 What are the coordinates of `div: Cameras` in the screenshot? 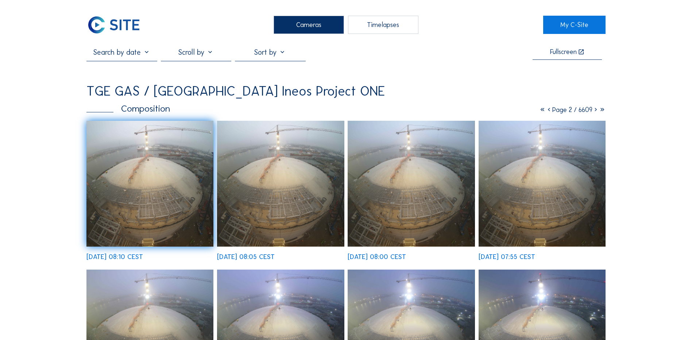 It's located at (309, 25).